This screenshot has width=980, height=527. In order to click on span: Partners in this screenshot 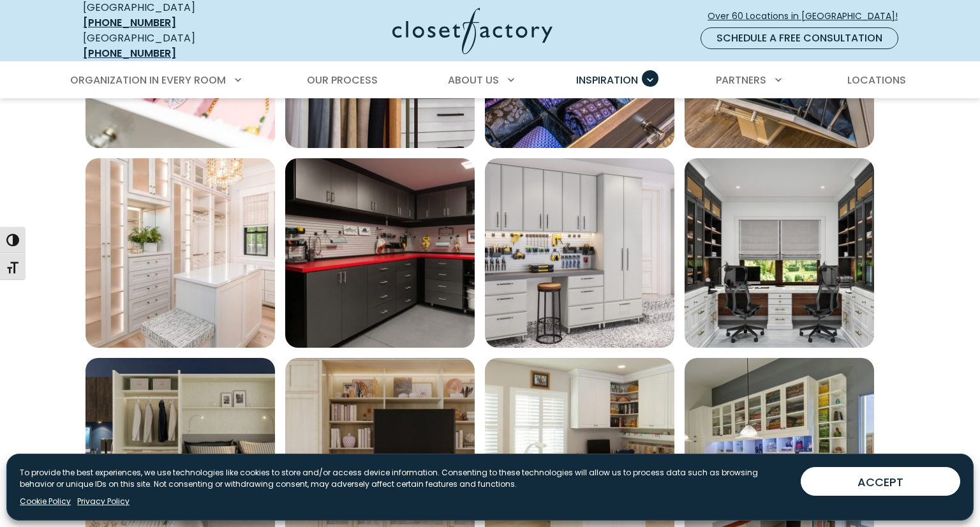, I will do `click(741, 80)`.